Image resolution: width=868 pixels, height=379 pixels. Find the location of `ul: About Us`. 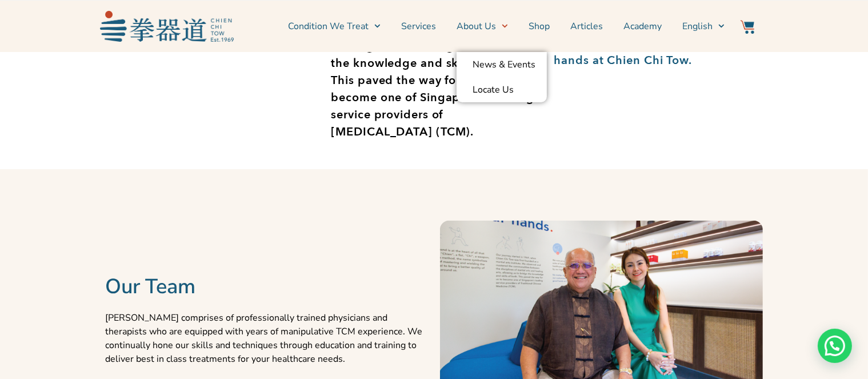

ul: About Us is located at coordinates (501, 77).